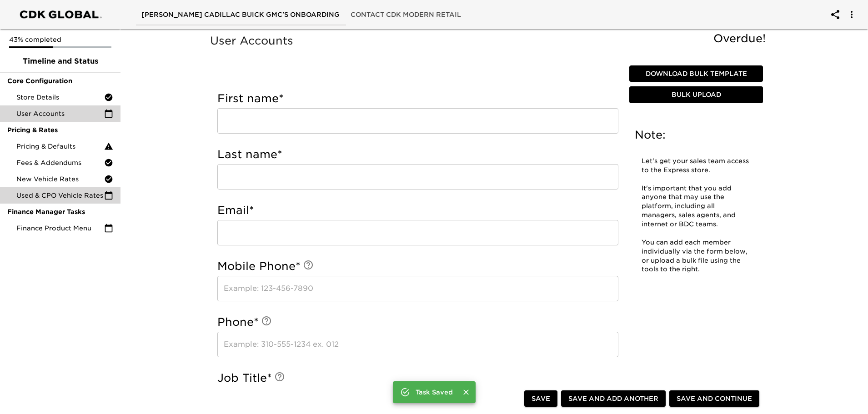 This screenshot has width=868, height=414. What do you see at coordinates (60, 146) in the screenshot?
I see `span: Pricing & Defaults` at bounding box center [60, 146].